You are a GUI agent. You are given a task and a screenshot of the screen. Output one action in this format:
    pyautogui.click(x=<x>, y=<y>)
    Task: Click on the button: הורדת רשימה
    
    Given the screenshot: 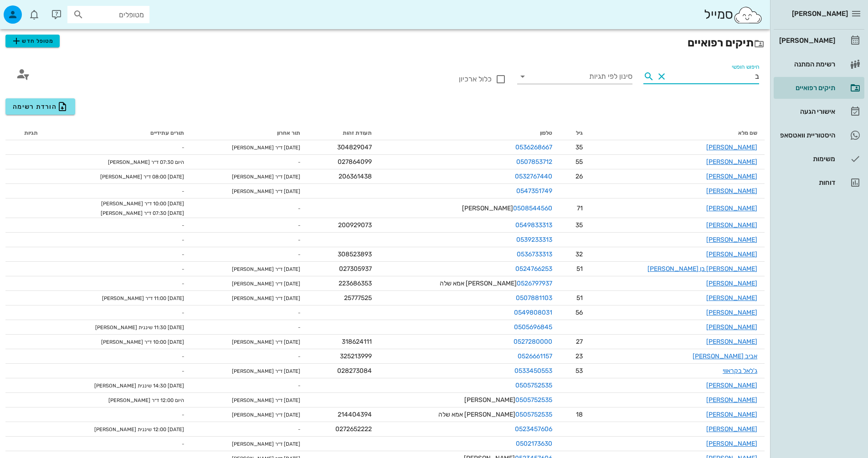 What is the action you would take?
    pyautogui.click(x=40, y=106)
    